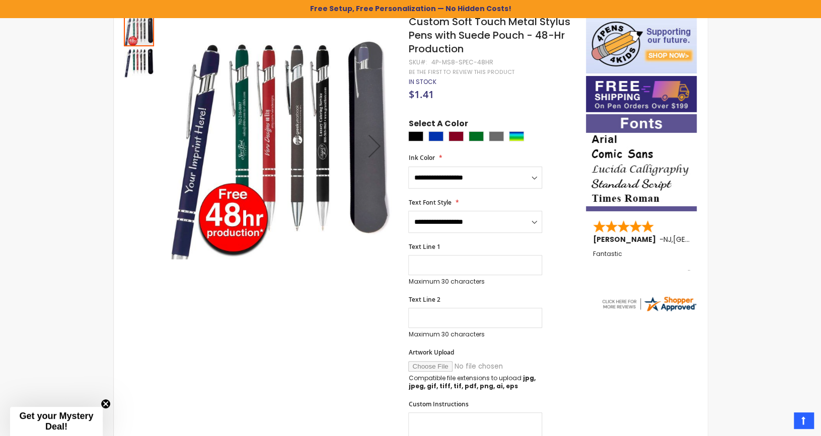 The height and width of the screenshot is (436, 821). I want to click on div: 4P-MS8-SPEC-48HR, so click(461, 62).